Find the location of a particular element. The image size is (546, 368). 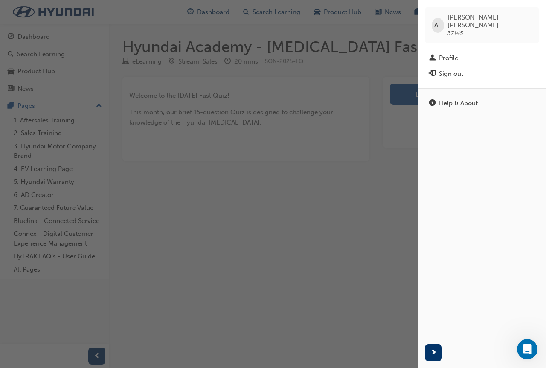

span: man-icon is located at coordinates (432, 58).